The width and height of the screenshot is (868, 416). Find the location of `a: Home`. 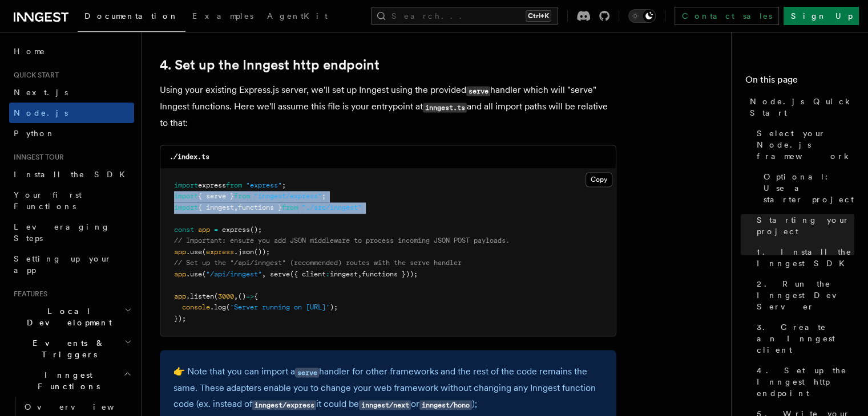

a: Home is located at coordinates (71, 51).